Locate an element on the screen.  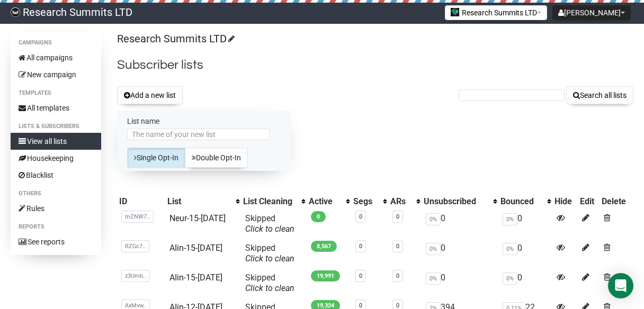
th: Segs: No sort applied, activate to apply an ascending sort is located at coordinates (370, 202).